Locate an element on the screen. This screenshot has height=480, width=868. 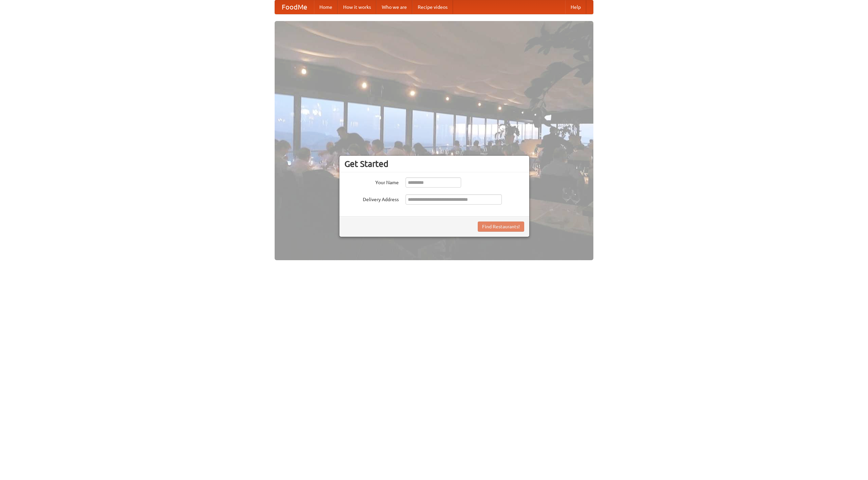
button: Find Restaurants! is located at coordinates (501, 226).